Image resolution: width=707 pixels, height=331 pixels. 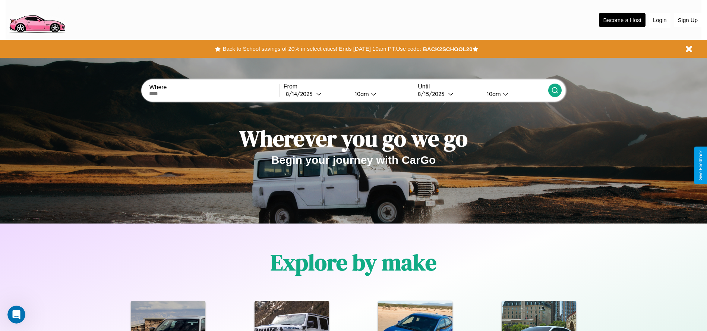 I want to click on img: logo, so click(x=37, y=19).